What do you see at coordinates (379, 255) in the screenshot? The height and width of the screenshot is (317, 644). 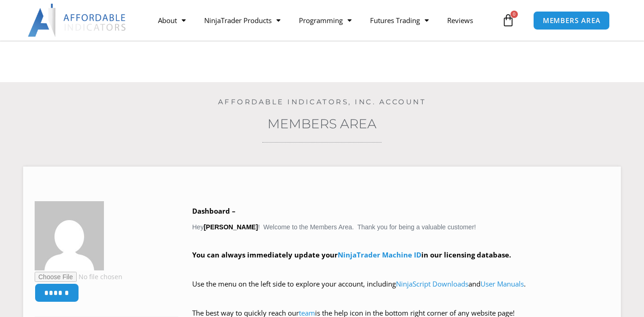 I see `a: NinjaTrader Machine ID` at bounding box center [379, 255].